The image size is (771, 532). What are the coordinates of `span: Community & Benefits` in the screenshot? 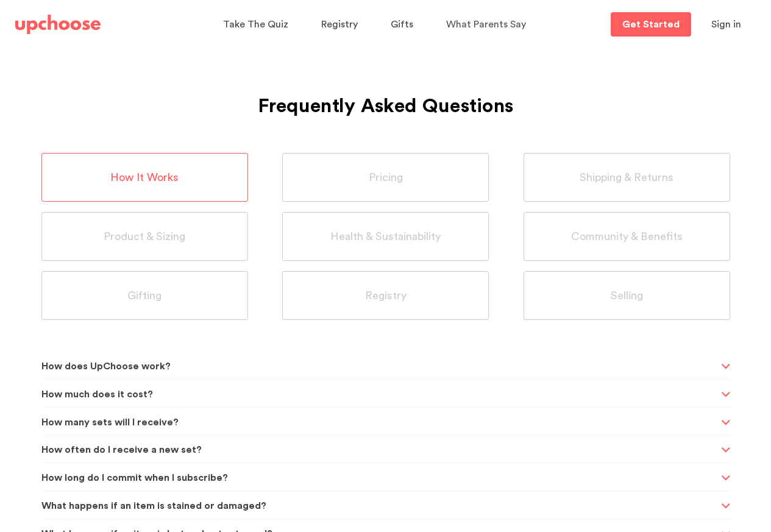 It's located at (627, 237).